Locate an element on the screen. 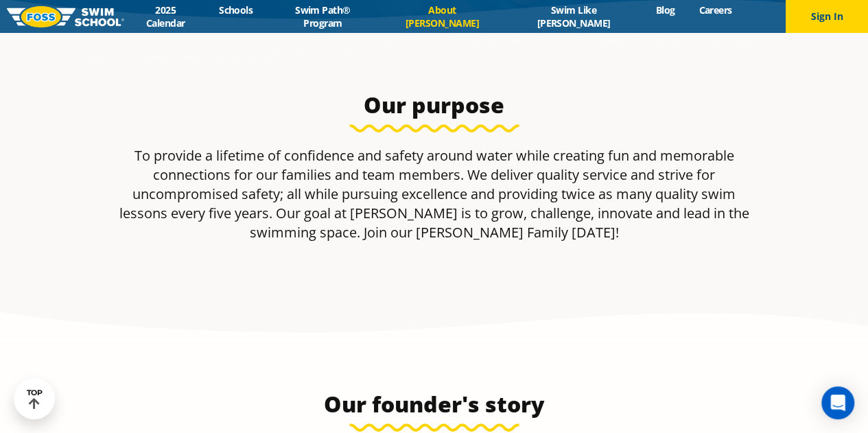  img: FOSS Swim School Logo is located at coordinates (65, 16).